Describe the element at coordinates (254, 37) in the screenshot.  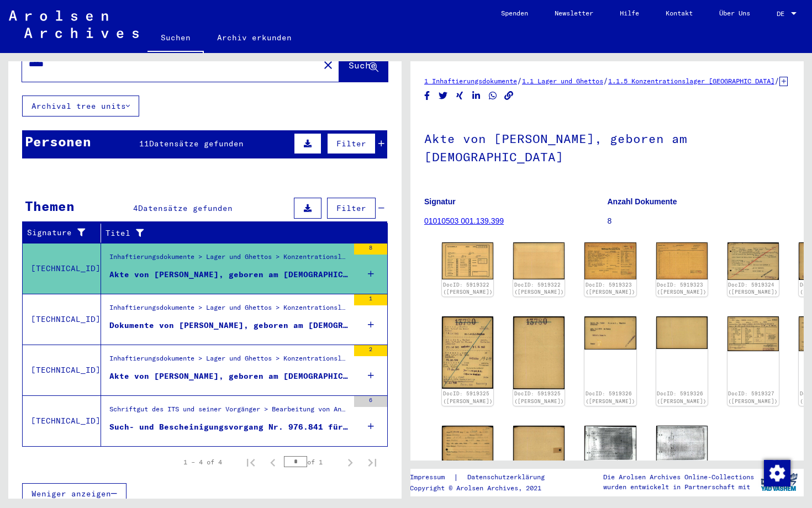
I see `a: Archiv erkunden` at that location.